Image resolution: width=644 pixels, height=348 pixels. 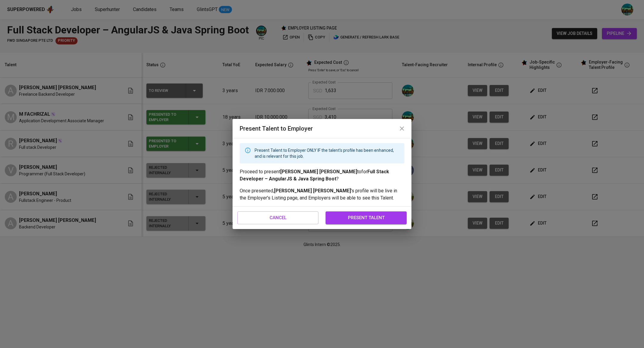 What do you see at coordinates (322, 128) in the screenshot?
I see `h6: Present Talent to Employer` at bounding box center [322, 128].